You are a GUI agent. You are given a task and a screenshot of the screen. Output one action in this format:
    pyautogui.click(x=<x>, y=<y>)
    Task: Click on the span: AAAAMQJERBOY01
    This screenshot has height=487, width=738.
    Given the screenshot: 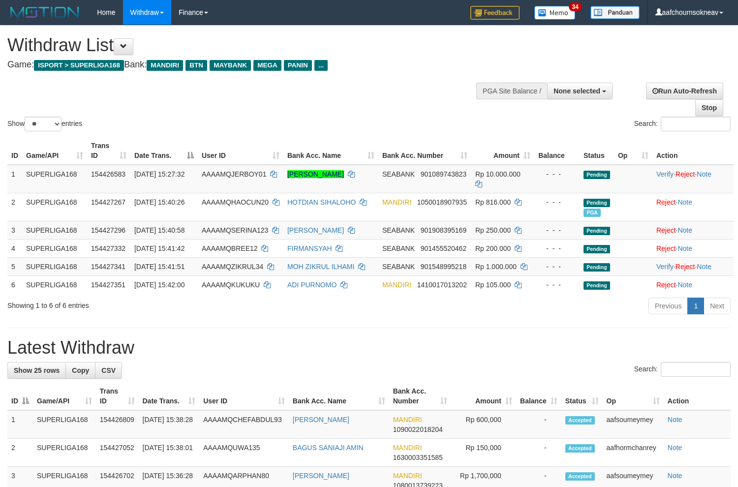 What is the action you would take?
    pyautogui.click(x=234, y=174)
    